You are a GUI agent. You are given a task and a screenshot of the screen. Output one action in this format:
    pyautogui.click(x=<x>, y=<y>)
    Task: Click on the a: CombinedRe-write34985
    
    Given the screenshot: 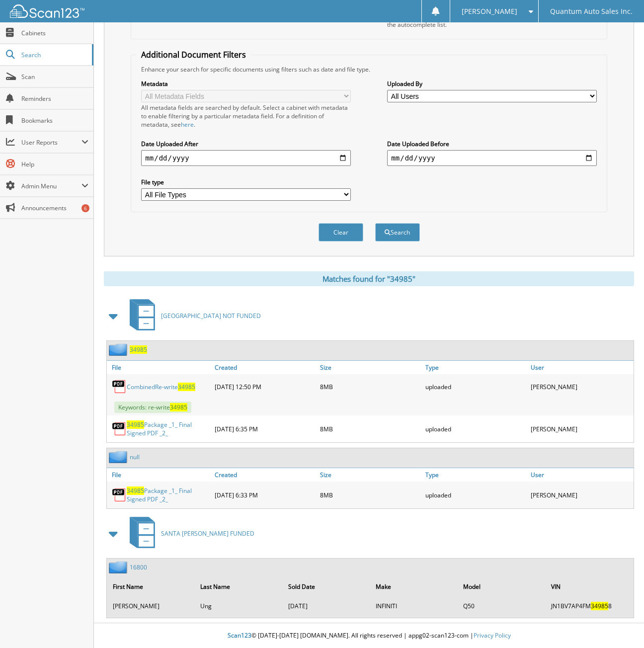 What is the action you would take?
    pyautogui.click(x=161, y=387)
    